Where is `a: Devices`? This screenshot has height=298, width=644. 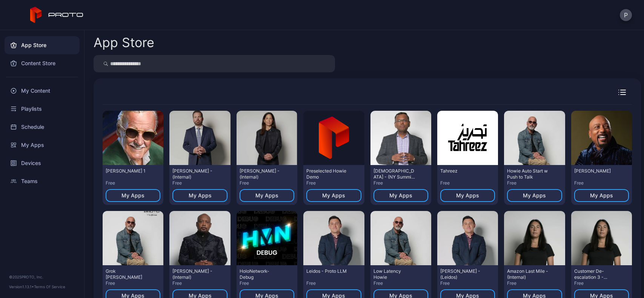
a: Devices is located at coordinates (42, 163).